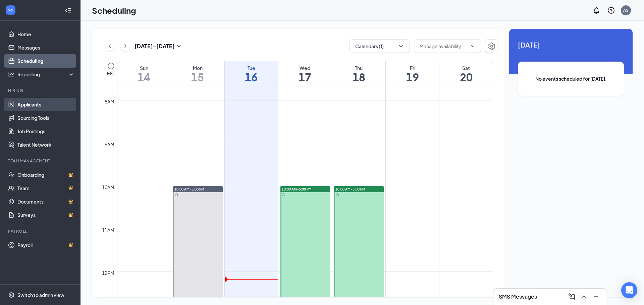 The image size is (644, 305). Describe the element at coordinates (359, 68) in the screenshot. I see `div: Thu` at that location.